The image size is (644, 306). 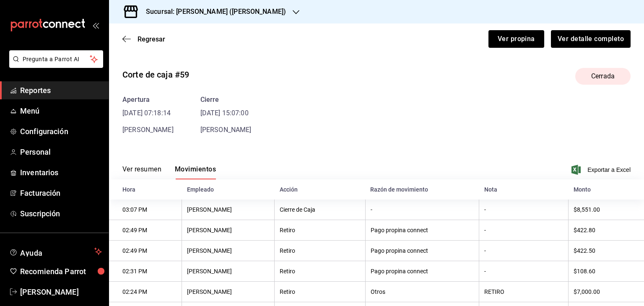 What do you see at coordinates (606, 230) in the screenshot?
I see `th: $422.80` at bounding box center [606, 230].